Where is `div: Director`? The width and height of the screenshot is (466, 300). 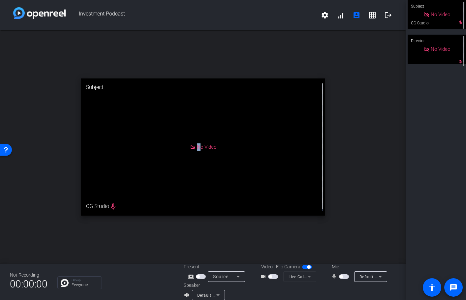
div: Director is located at coordinates (437, 41).